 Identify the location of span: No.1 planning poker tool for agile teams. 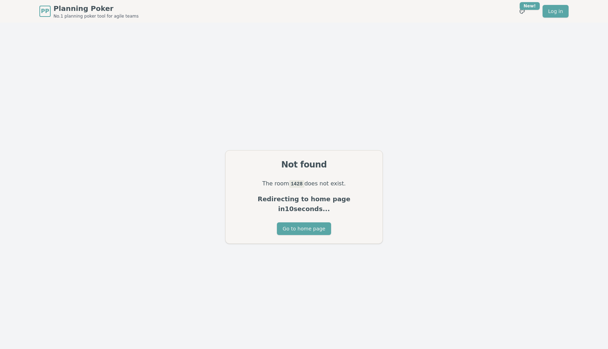
(96, 16).